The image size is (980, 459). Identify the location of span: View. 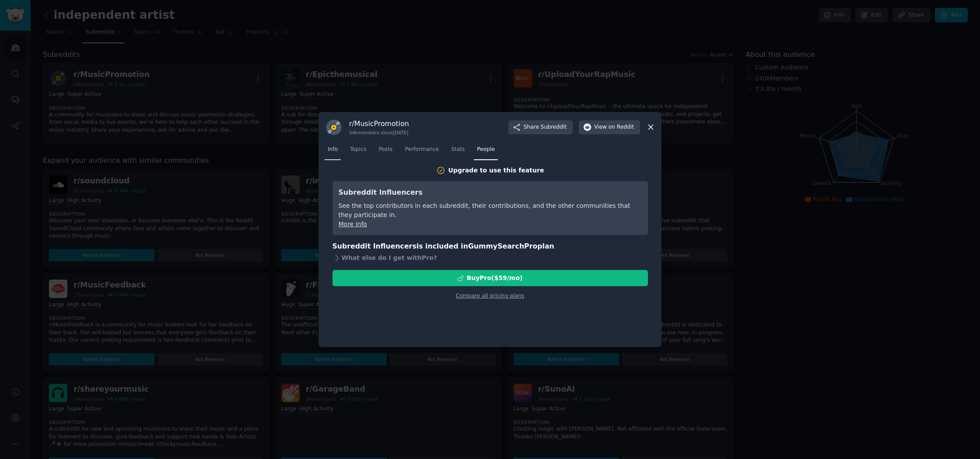
(614, 127).